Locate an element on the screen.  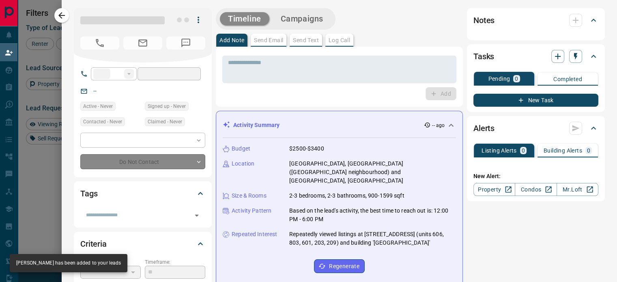
button: Regenerate is located at coordinates (339, 266).